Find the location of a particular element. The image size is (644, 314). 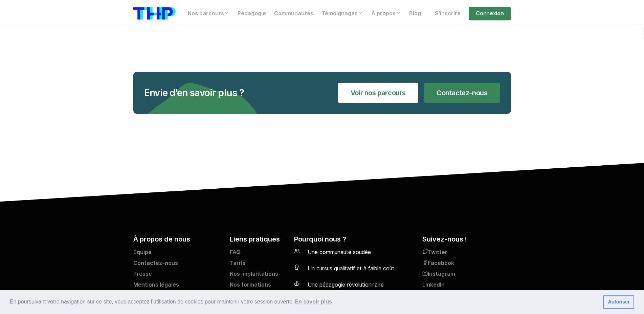

a: Pédagogie is located at coordinates (252, 14).